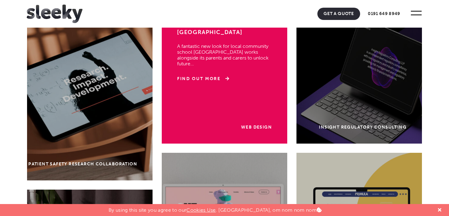 The image size is (449, 216). What do you see at coordinates (359, 56) in the screenshot?
I see `p: A sleek website for Insight Regulatory Consulting with a pop of colour. We have had the pleasure ...` at bounding box center [359, 56].